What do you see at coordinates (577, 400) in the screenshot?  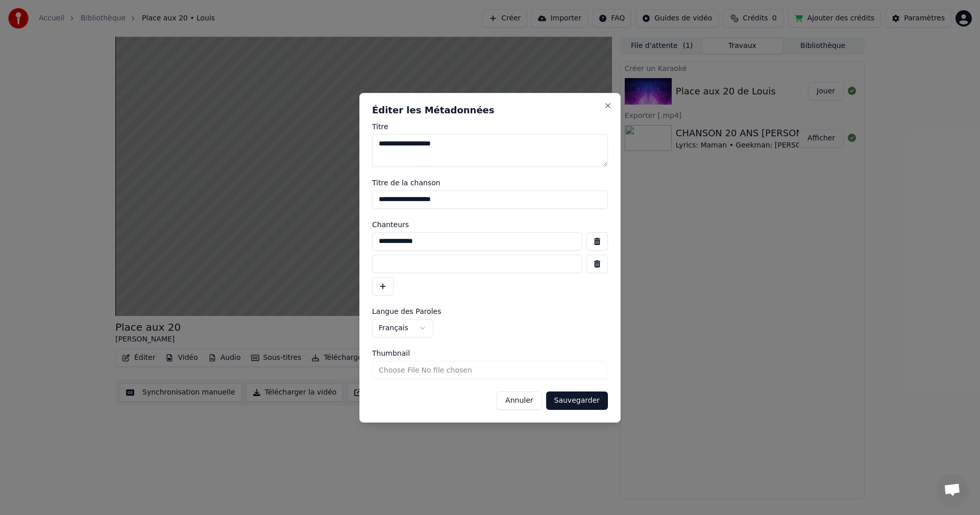 I see `button: Sauvegarder` at bounding box center [577, 400].